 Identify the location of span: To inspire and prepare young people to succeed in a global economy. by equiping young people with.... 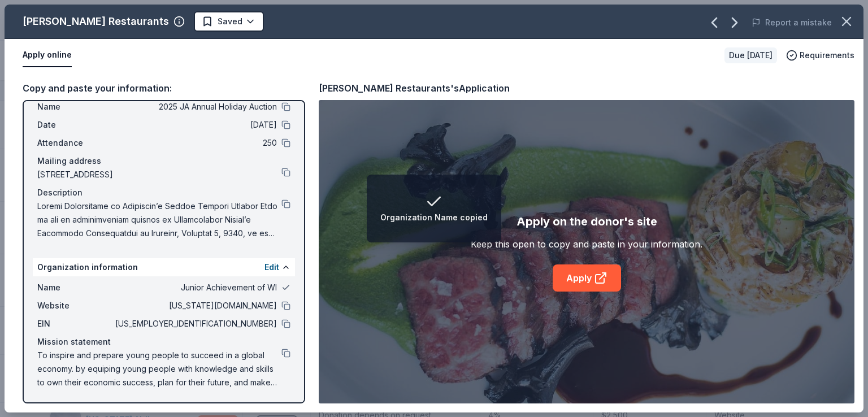
(159, 369).